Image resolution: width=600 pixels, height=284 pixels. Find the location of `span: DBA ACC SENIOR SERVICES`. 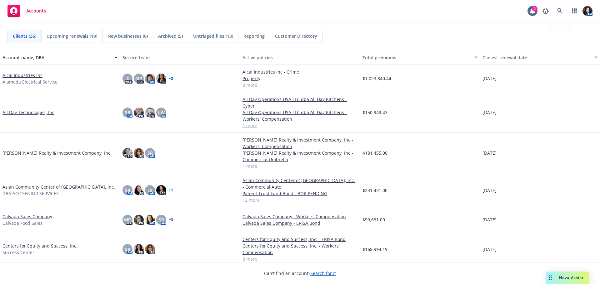

span: DBA ACC SENIOR SERVICES is located at coordinates (31, 194).